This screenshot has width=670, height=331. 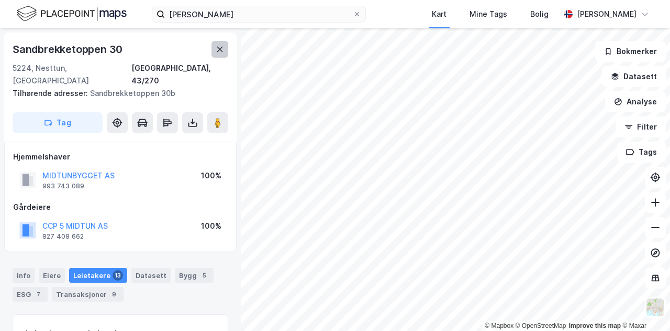 What do you see at coordinates (30, 294) in the screenshot?
I see `div: ESG` at bounding box center [30, 294].